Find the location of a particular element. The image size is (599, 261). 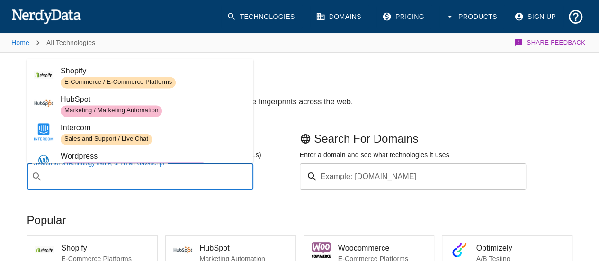

span: Woocommerce is located at coordinates (382, 248).